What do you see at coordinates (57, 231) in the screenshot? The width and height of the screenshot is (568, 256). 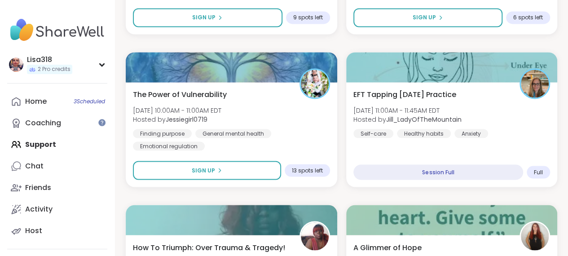 I see `a: Host` at bounding box center [57, 231].